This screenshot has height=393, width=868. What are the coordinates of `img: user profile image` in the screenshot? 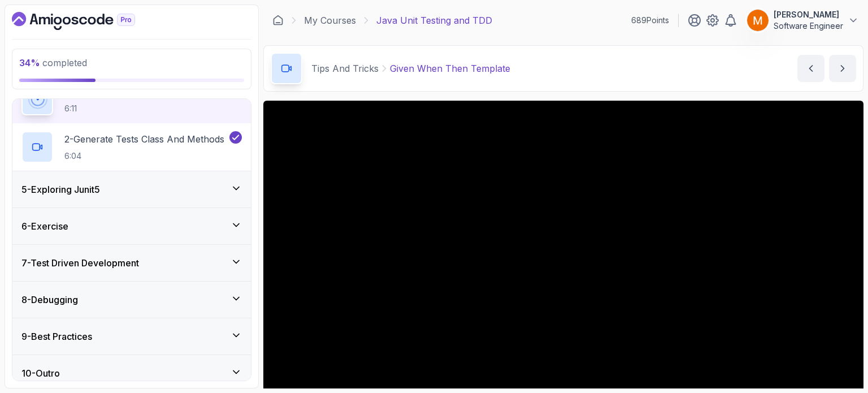 It's located at (758, 20).